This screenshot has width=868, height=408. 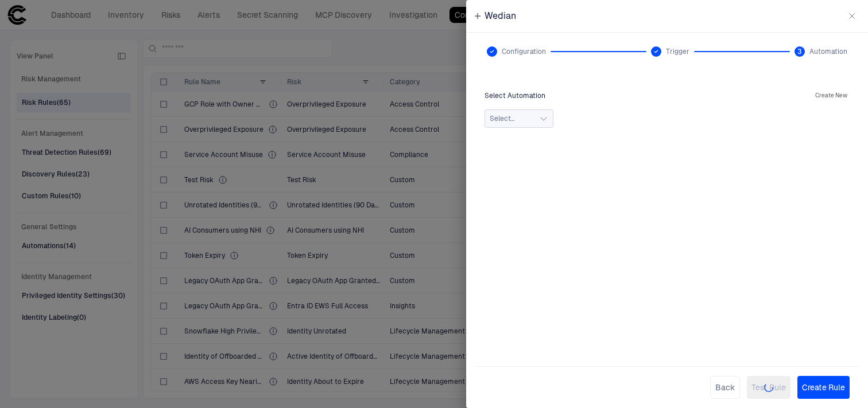 I want to click on button: Back, so click(x=725, y=387).